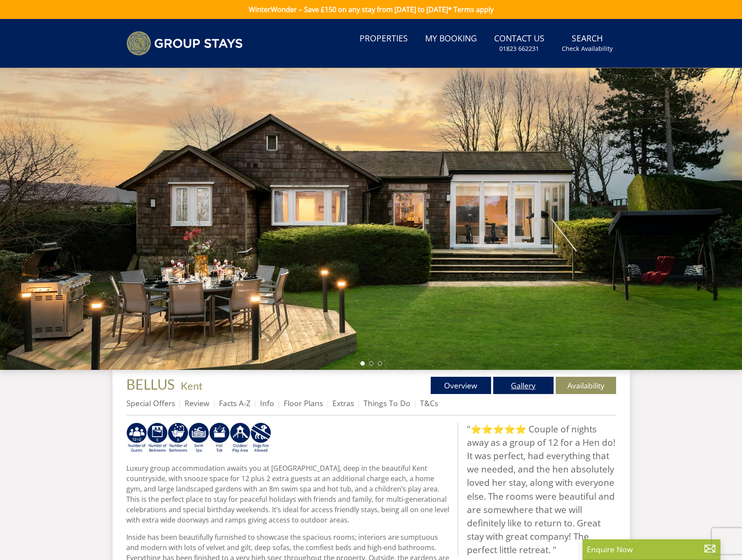 The width and height of the screenshot is (742, 560). What do you see at coordinates (178, 438) in the screenshot?
I see `img: AD_4nXd9d0jq80Qv2kICJIcBdTLYiTgoq53xsHyl9tdZlh8IC6oEqmnbovFI0L4slrw2aJM1KnsvS0aJxbIlpVcKauj5uzeVe...` at bounding box center [178, 438].